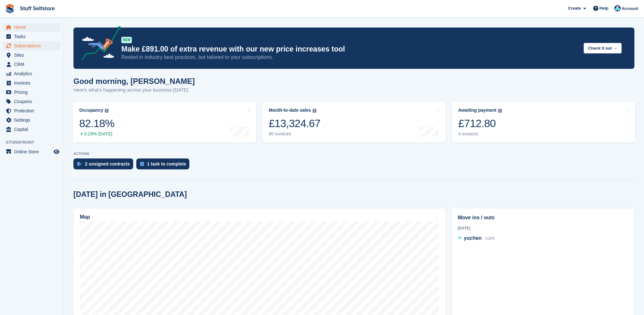 Image resolution: width=644 pixels, height=315 pixels. I want to click on span: Coupons, so click(33, 102).